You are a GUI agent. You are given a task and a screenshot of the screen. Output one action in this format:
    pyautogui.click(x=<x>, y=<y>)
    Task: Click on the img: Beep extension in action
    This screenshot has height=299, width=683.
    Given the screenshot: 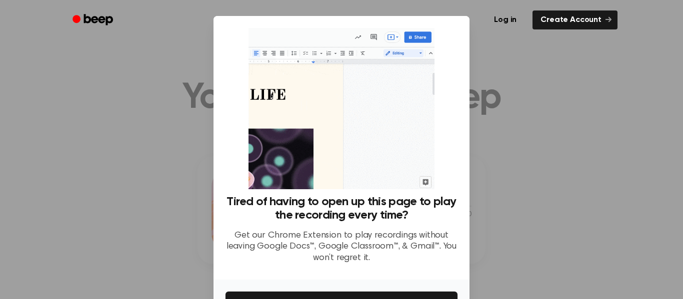 What is the action you would take?
    pyautogui.click(x=341, y=108)
    